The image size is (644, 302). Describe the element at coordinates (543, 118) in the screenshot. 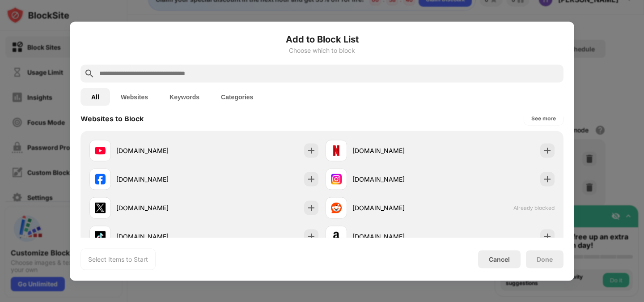

I see `div: See more` at that location.